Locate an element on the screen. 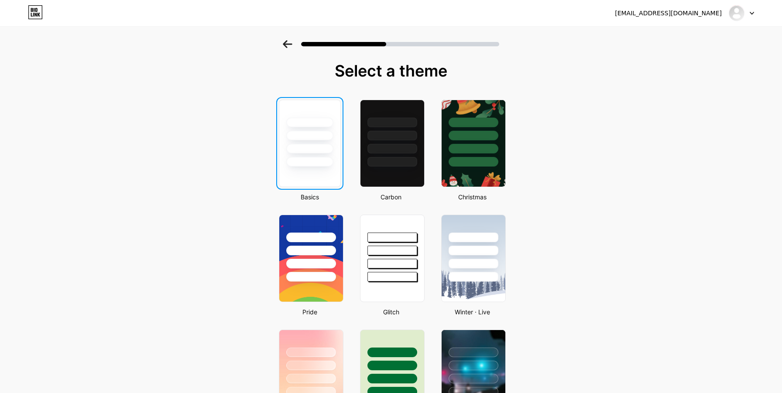  div: Basics is located at coordinates (310, 196).